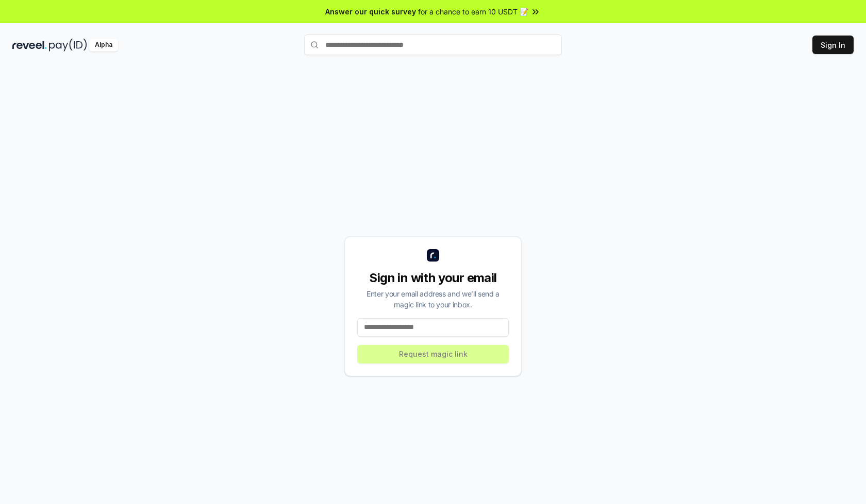  What do you see at coordinates (433, 278) in the screenshot?
I see `div: Sign in with your email` at bounding box center [433, 278].